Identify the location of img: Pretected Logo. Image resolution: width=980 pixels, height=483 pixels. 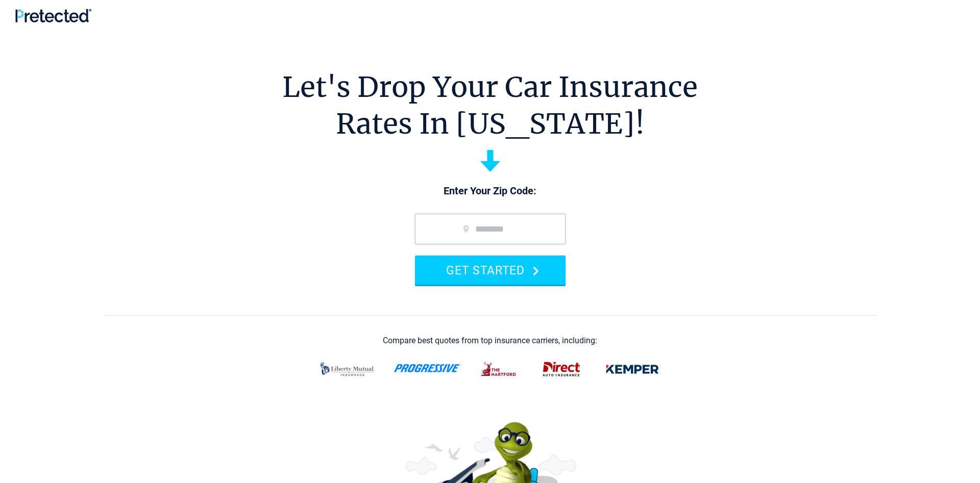
(53, 15).